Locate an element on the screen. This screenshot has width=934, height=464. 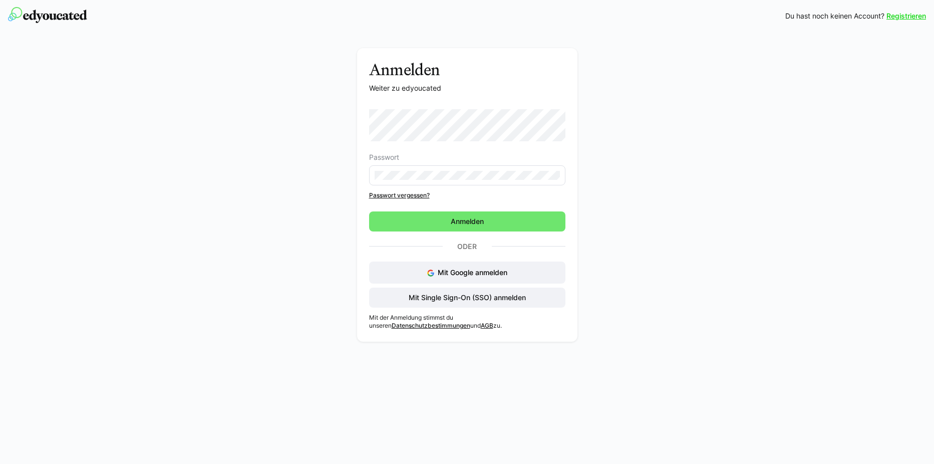
p: Oder is located at coordinates (467, 246).